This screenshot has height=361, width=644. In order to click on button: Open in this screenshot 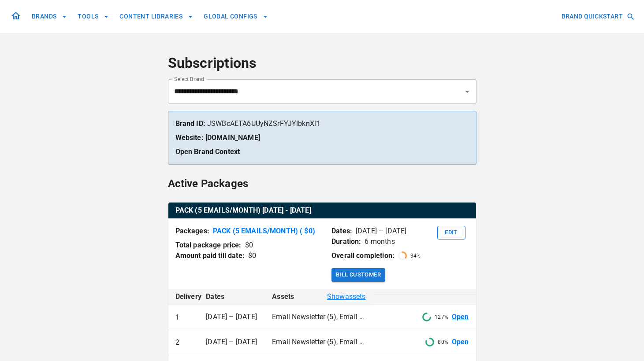, I will do `click(467, 91)`.